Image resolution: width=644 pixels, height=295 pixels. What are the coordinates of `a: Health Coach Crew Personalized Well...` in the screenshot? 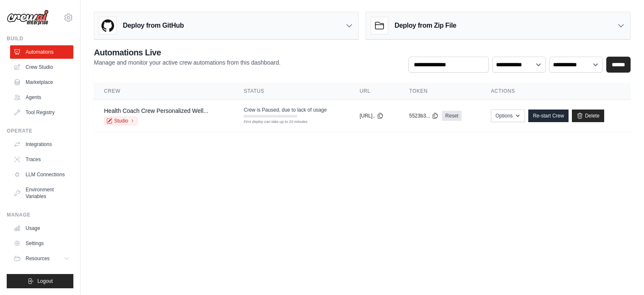 It's located at (156, 111).